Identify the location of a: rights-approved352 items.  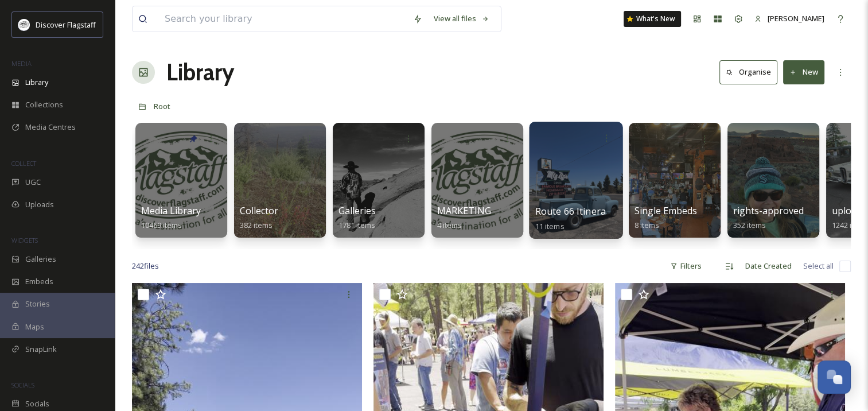
(768, 217).